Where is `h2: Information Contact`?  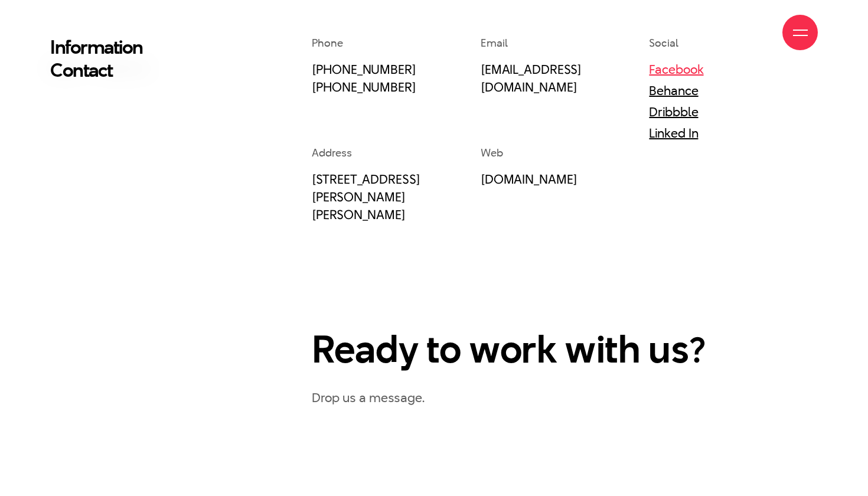
h2: Information Contact is located at coordinates (139, 59).